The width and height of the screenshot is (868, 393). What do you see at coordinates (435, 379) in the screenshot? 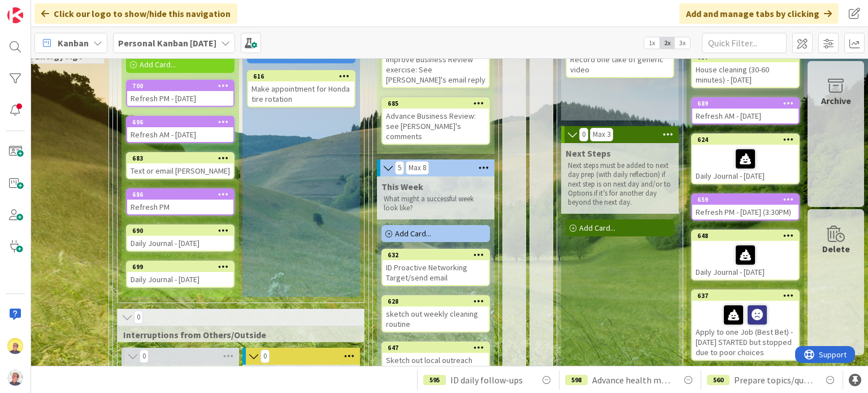
I see `div: 595` at bounding box center [435, 379].